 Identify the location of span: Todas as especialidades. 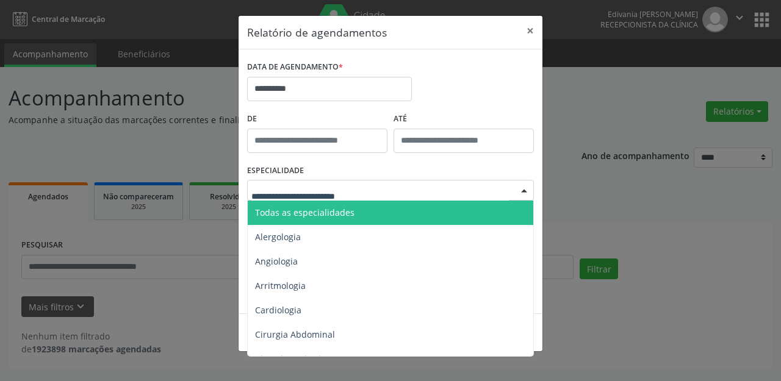
(305, 212).